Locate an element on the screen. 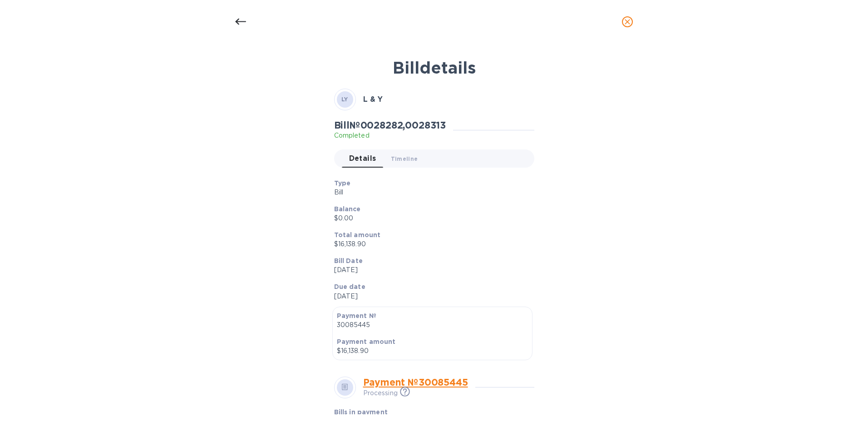  button: close is located at coordinates (627, 22).